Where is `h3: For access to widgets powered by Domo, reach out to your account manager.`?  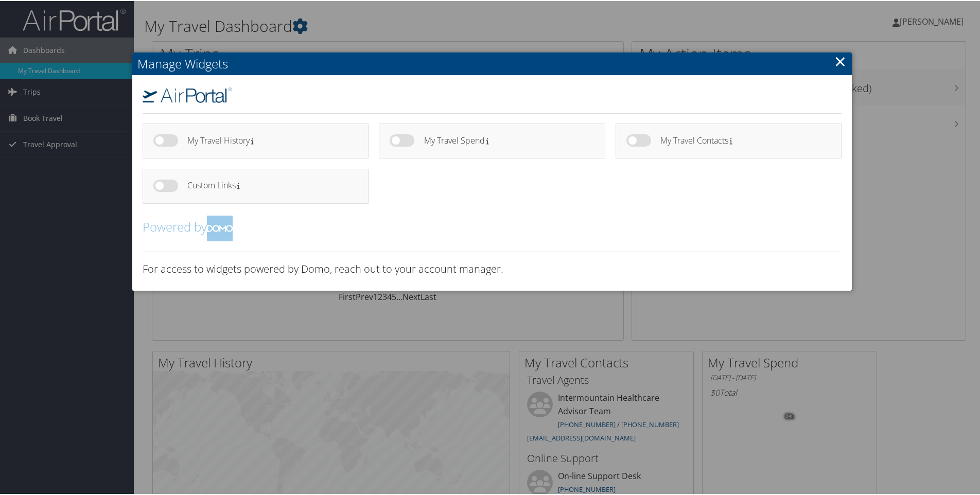
h3: For access to widgets powered by Domo, reach out to your account manager. is located at coordinates (492, 268).